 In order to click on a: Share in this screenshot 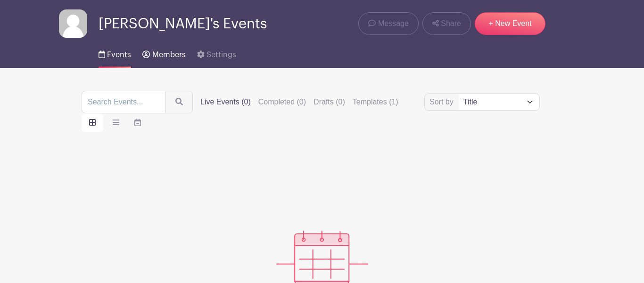, I will do `click(447, 23)`.